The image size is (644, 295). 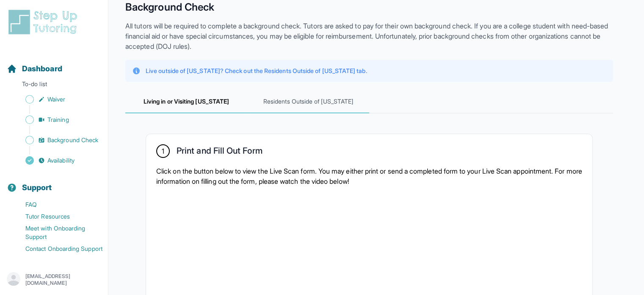 What do you see at coordinates (58, 160) in the screenshot?
I see `a: Availability` at bounding box center [58, 160].